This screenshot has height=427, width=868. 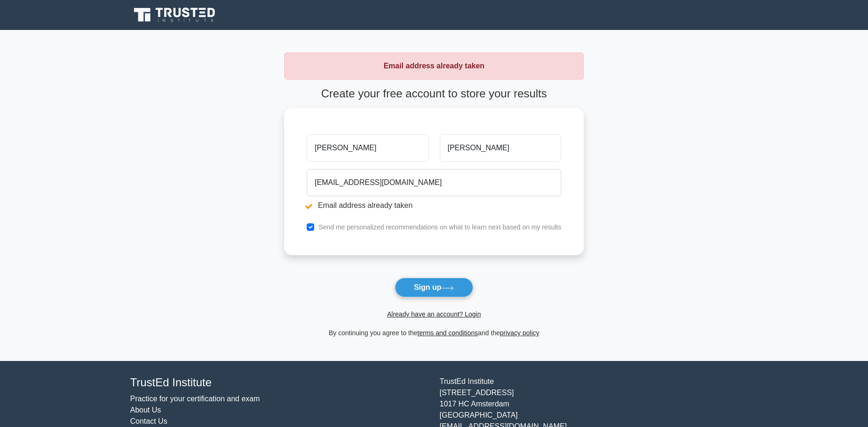 What do you see at coordinates (434, 66) in the screenshot?
I see `strong: Email address already taken` at bounding box center [434, 66].